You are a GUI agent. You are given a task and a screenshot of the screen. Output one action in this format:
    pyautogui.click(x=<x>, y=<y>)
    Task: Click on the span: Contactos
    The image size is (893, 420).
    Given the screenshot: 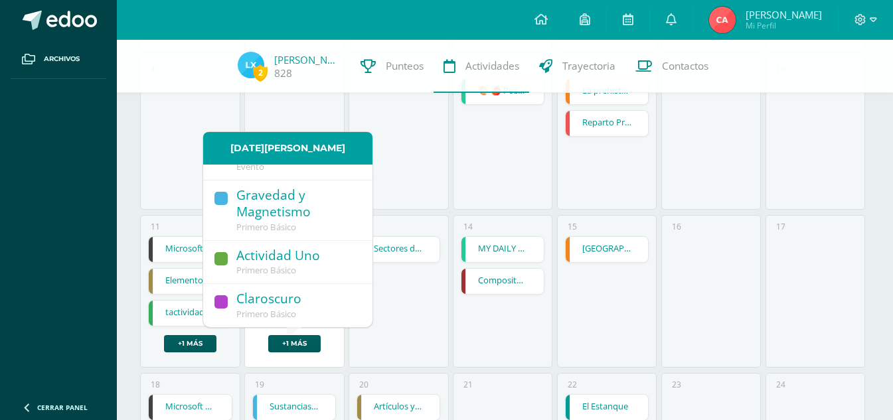 What is the action you would take?
    pyautogui.click(x=685, y=66)
    